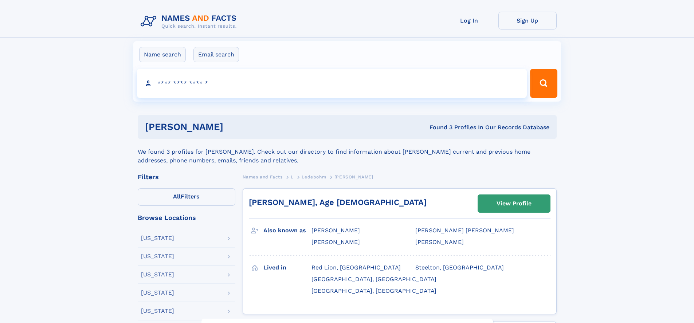 This screenshot has width=694, height=323. I want to click on span: All, so click(177, 196).